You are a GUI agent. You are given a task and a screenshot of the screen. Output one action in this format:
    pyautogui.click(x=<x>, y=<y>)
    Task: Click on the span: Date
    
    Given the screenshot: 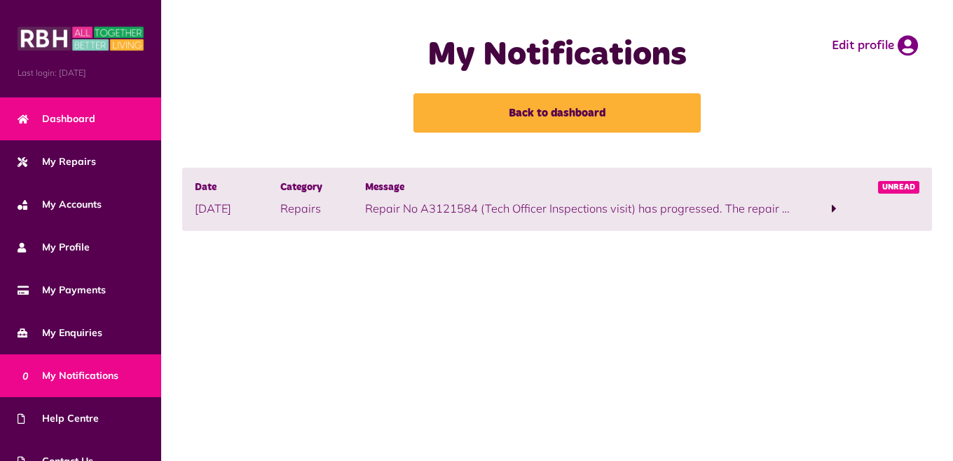 What is the action you would take?
    pyautogui.click(x=238, y=188)
    